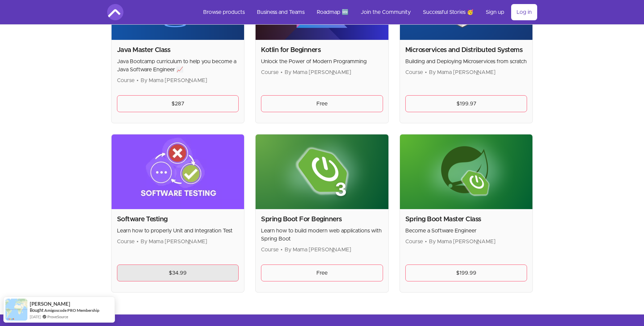 The image size is (644, 326). What do you see at coordinates (178, 273) in the screenshot?
I see `a: $34.99` at bounding box center [178, 273].